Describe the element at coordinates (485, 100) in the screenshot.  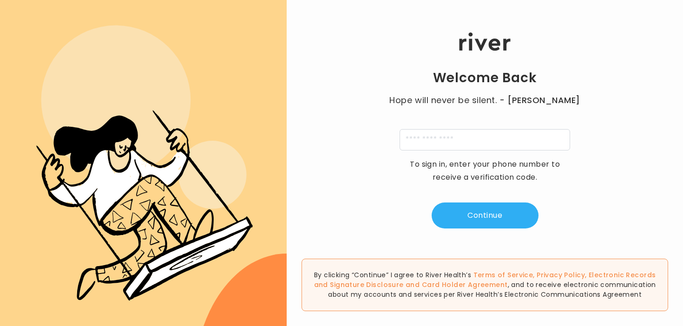
I see `p: Hope will never be silent.` at that location.